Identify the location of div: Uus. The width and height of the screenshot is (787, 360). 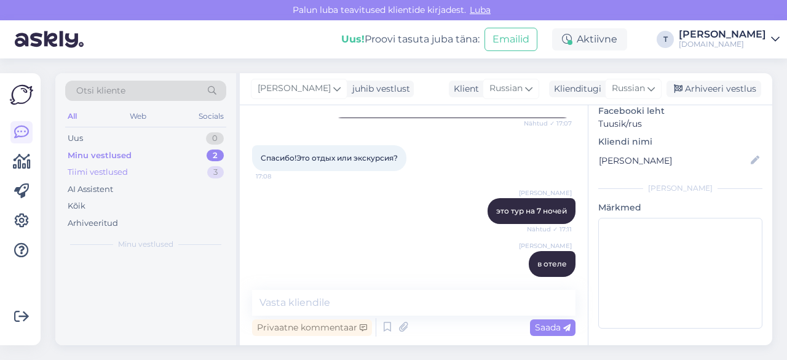
(75, 138).